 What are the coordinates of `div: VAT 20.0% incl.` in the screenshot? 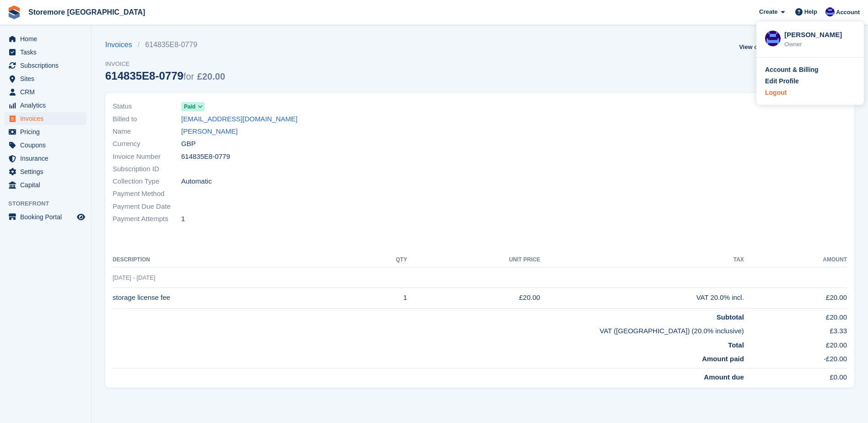 It's located at (642, 298).